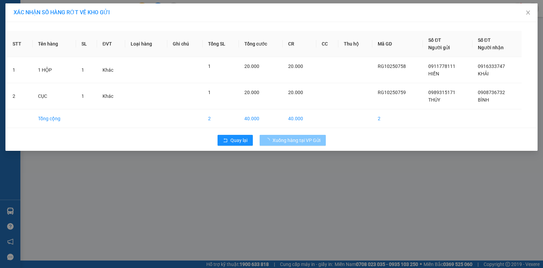  What do you see at coordinates (54, 70) in the screenshot?
I see `td: 1 HỘP` at bounding box center [54, 70].